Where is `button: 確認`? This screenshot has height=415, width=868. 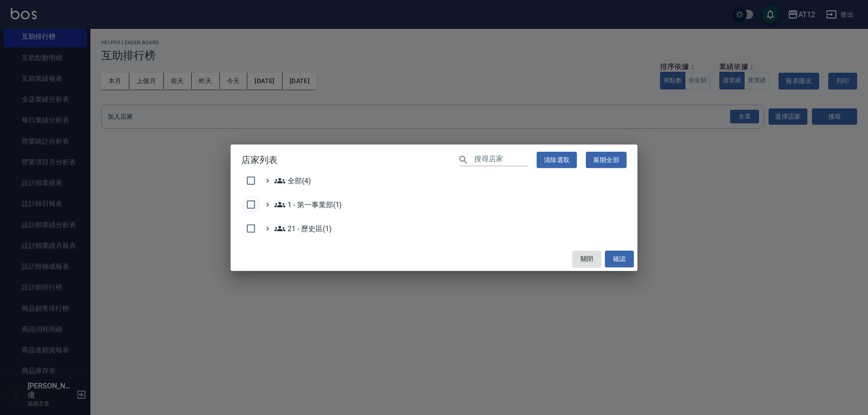 button: 確認 is located at coordinates (619, 259).